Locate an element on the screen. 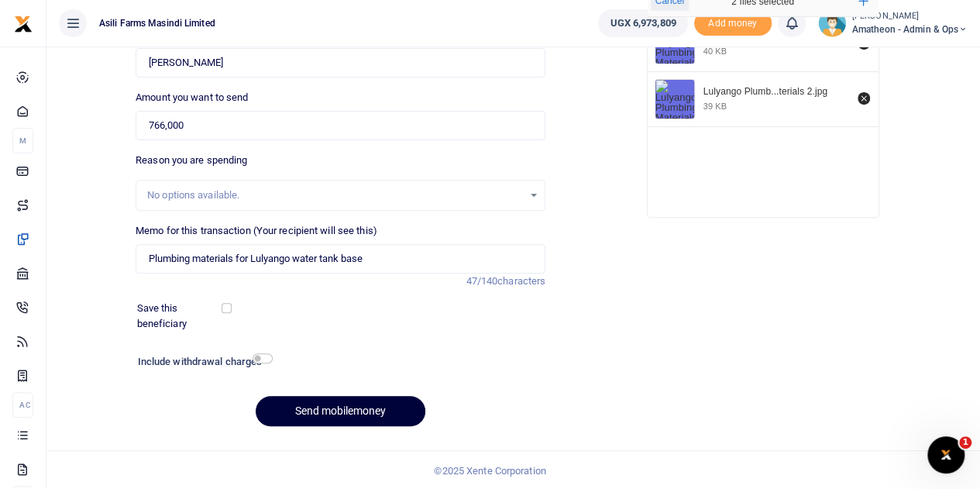 This screenshot has height=489, width=980. label: Reason you are spending is located at coordinates (192, 160).